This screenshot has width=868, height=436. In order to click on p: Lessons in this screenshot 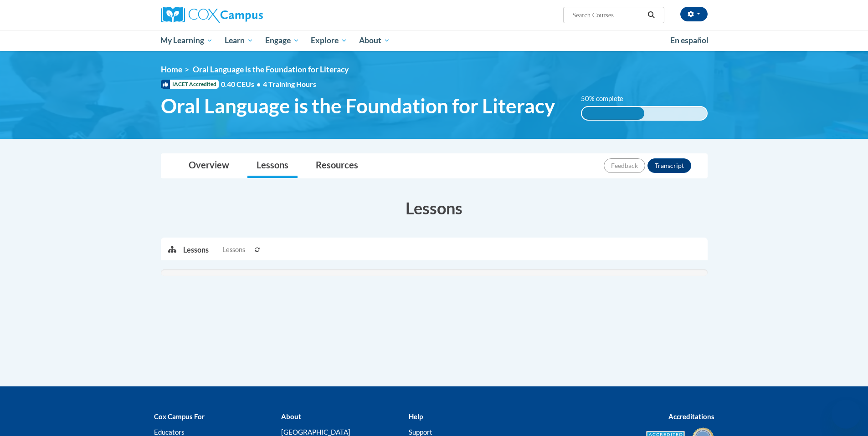, I will do `click(196, 250)`.